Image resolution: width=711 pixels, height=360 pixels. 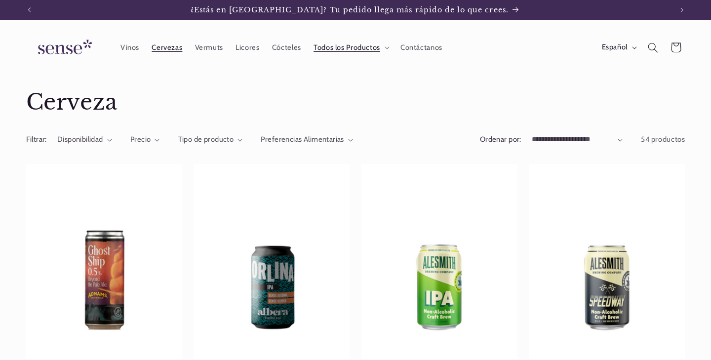 What do you see at coordinates (141, 139) in the screenshot?
I see `span: Precio` at bounding box center [141, 139].